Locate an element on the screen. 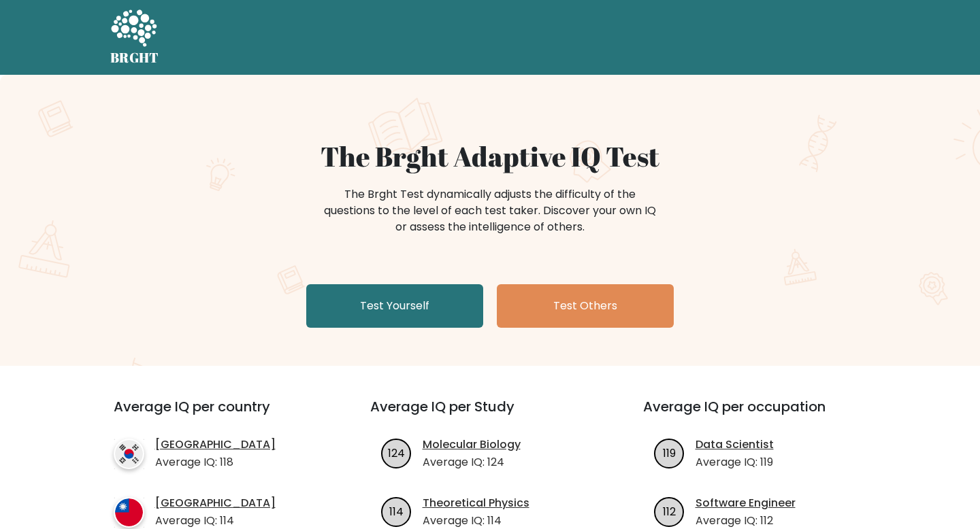 The image size is (980, 529). p: Average IQ: 119 is located at coordinates (734, 462).